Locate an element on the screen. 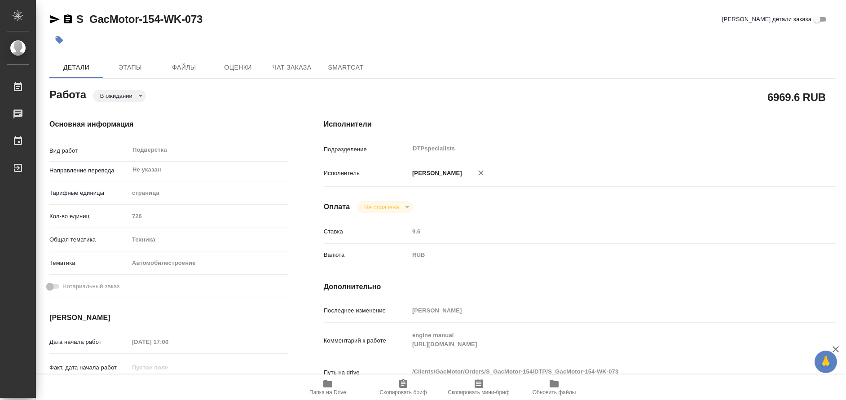 The width and height of the screenshot is (846, 400). p: Кол-во единиц is located at coordinates (89, 217).